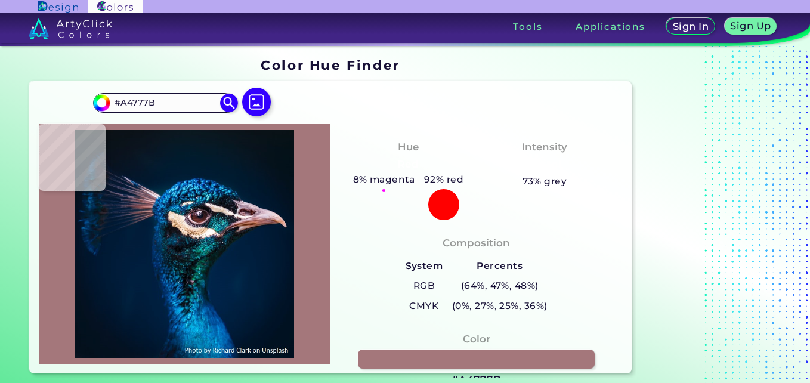 This screenshot has height=383, width=810. I want to click on h4: Hue, so click(408, 147).